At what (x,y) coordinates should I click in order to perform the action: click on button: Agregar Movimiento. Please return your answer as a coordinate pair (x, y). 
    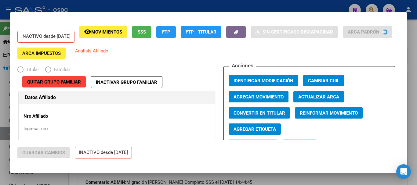
    Looking at the image, I should click on (259, 97).